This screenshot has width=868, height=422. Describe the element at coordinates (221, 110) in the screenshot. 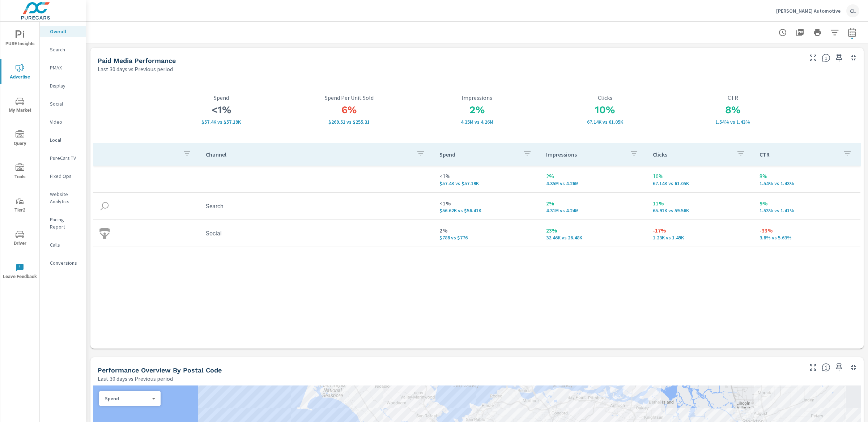

I see `h3: <1%` at that location.